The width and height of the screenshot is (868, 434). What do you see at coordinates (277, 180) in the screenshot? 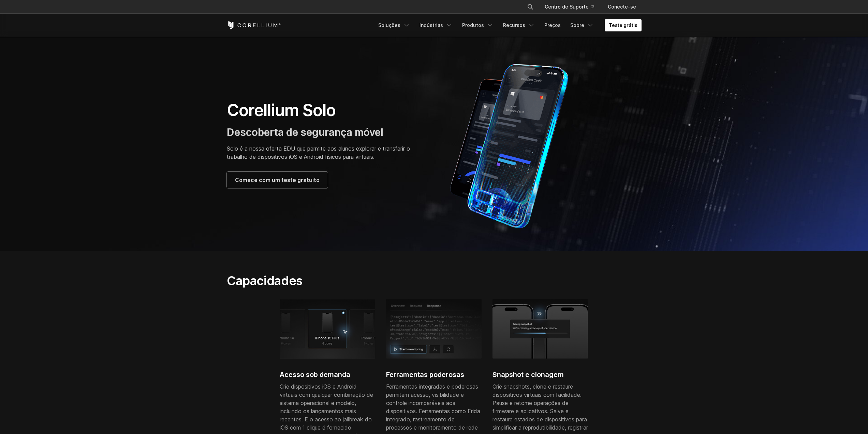
I see `a: Comece com um teste gratuito` at bounding box center [277, 180].